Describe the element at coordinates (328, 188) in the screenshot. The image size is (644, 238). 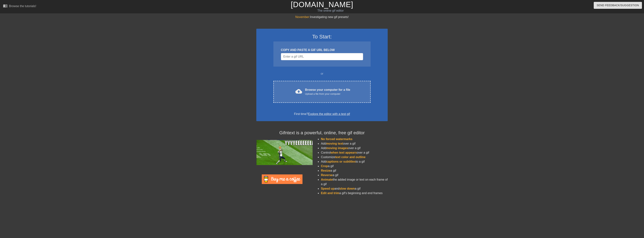
I see `span: Speed up` at that location.